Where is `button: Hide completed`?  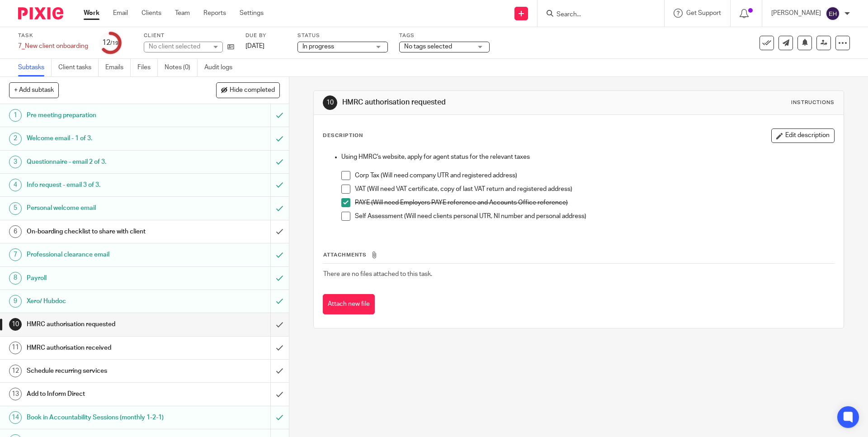 button: Hide completed is located at coordinates (248, 90).